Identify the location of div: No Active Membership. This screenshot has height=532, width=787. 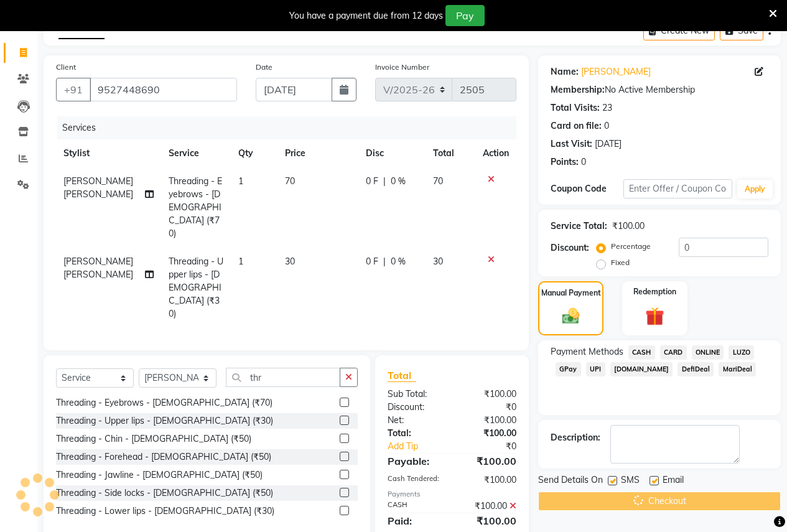
(660, 89).